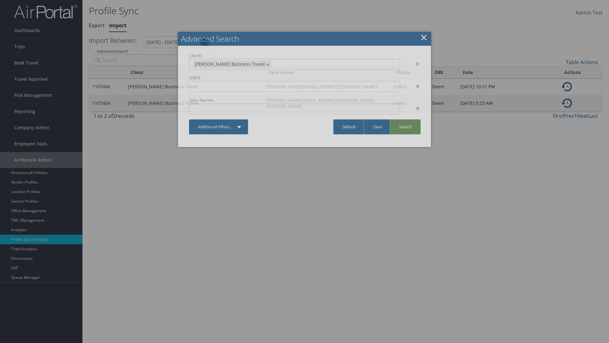 The height and width of the screenshot is (343, 609). Describe the element at coordinates (294, 78) in the screenshot. I see `label: OBES` at that location.